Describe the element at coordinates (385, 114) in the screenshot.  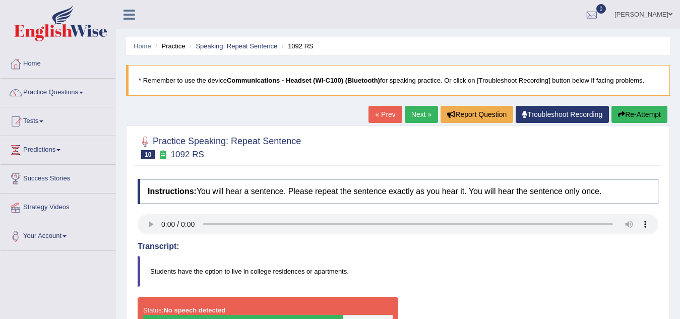
I see `a: « Prev` at that location.